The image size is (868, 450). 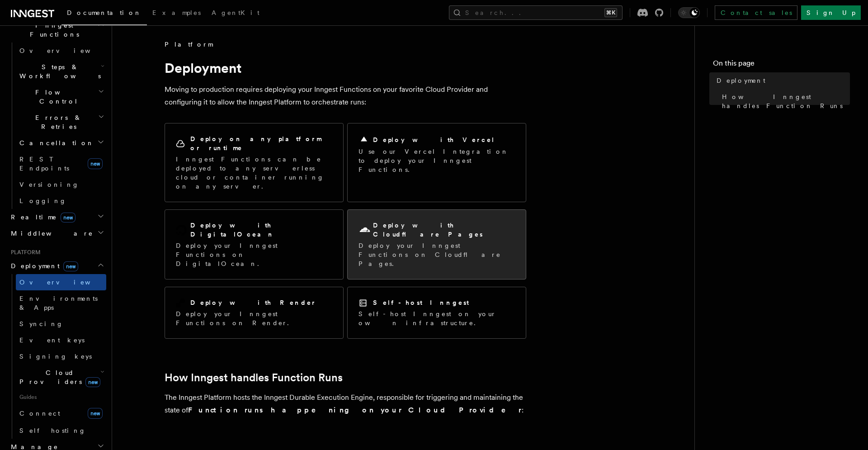 I want to click on h2: Deploy with Render, so click(x=253, y=302).